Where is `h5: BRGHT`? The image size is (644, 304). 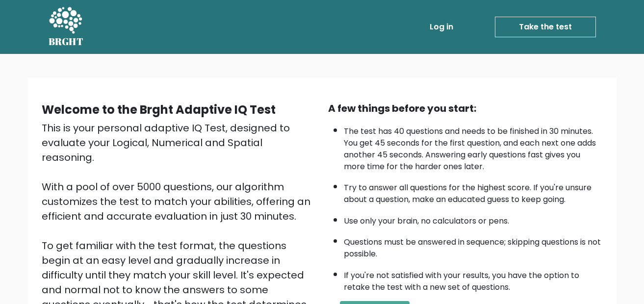
h5: BRGHT is located at coordinates (66, 42).